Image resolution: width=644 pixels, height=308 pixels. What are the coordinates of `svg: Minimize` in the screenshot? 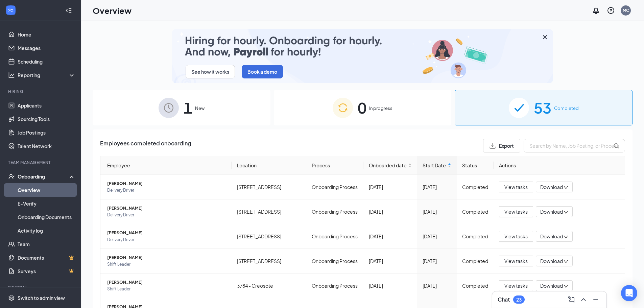 It's located at (596, 300).